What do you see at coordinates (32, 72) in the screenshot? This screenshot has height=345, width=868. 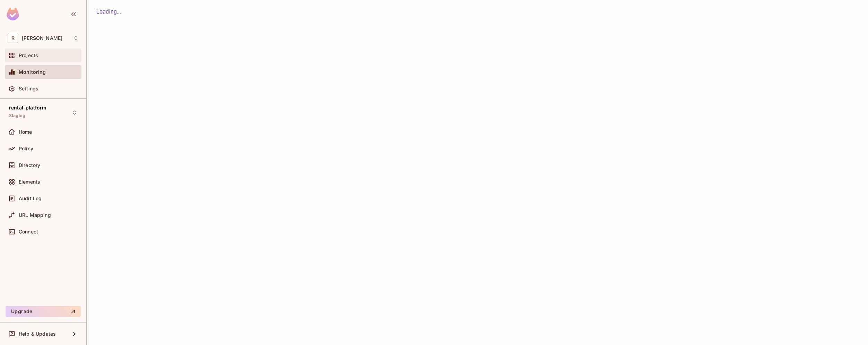 I see `span: Monitoring` at bounding box center [32, 72].